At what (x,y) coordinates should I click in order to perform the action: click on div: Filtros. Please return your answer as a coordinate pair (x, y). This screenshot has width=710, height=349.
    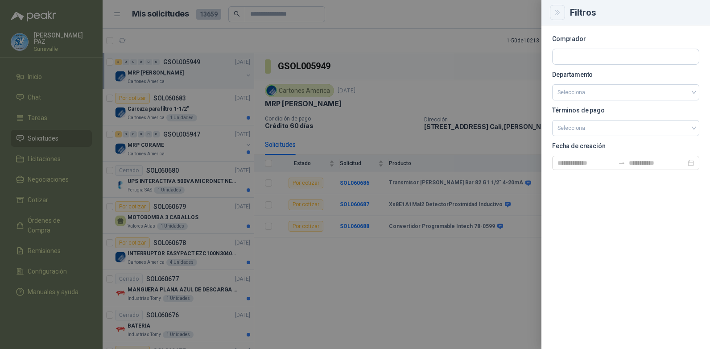
    Looking at the image, I should click on (634, 12).